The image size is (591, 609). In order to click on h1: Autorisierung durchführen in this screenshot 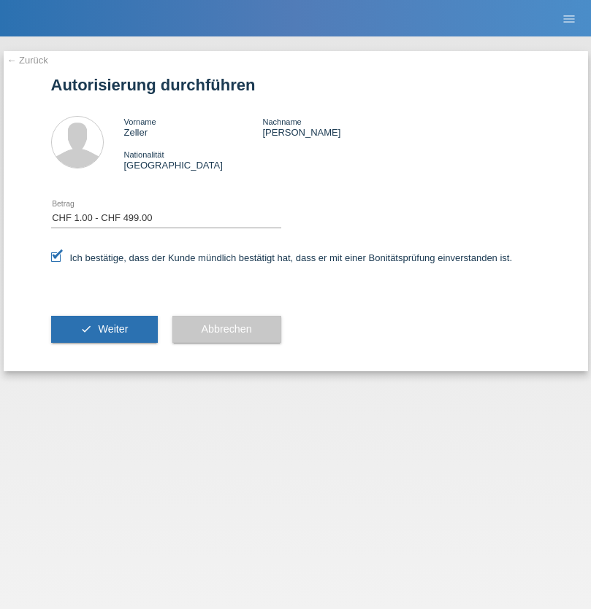, I will do `click(296, 85)`.